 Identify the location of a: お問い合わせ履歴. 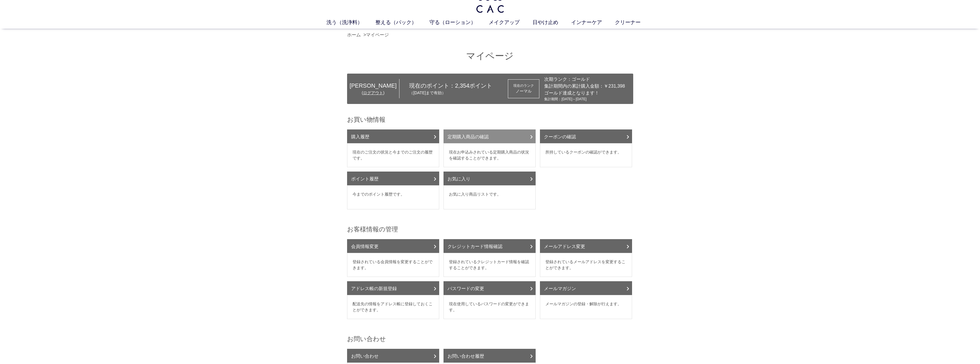
(490, 356).